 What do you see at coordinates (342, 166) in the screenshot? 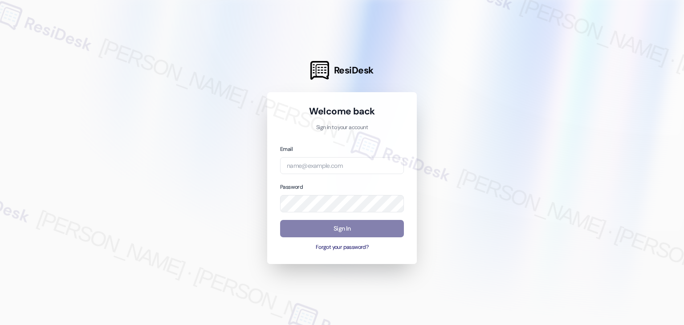
I see `input: name@example.com` at bounding box center [342, 166].